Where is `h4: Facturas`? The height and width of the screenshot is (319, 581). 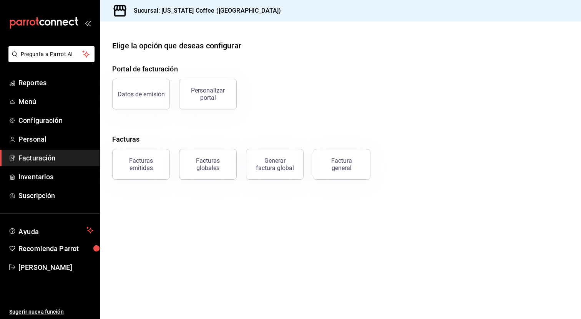
h4: Facturas is located at coordinates (340, 139).